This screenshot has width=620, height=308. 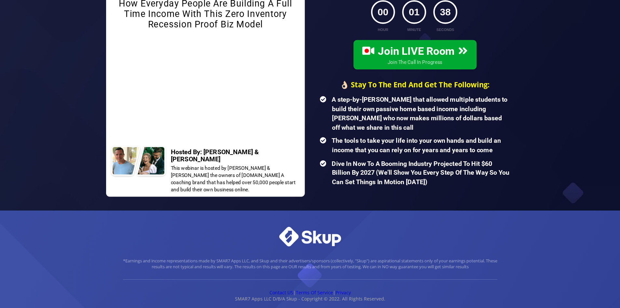 What do you see at coordinates (138, 161) in the screenshot?
I see `img: hosts-2.png` at bounding box center [138, 161].